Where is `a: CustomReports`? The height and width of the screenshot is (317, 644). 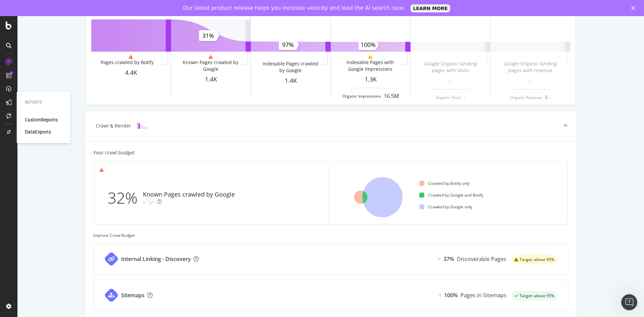 a: CustomReports is located at coordinates (41, 120).